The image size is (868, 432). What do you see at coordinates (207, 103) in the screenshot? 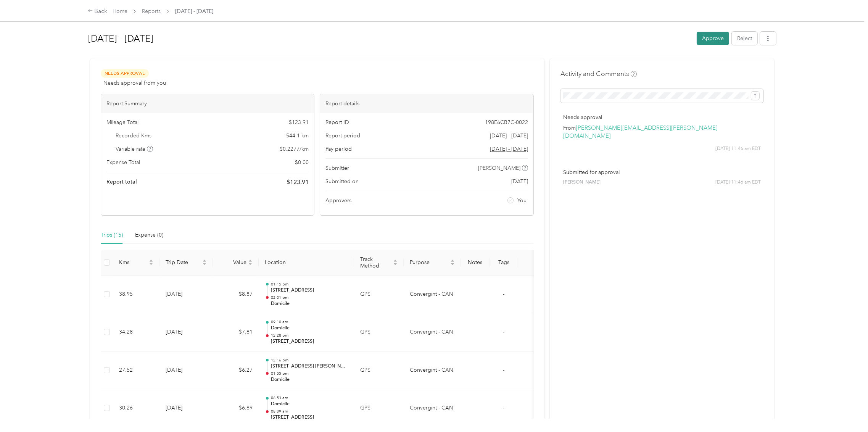
I see `div: Report Summary` at bounding box center [207, 103].